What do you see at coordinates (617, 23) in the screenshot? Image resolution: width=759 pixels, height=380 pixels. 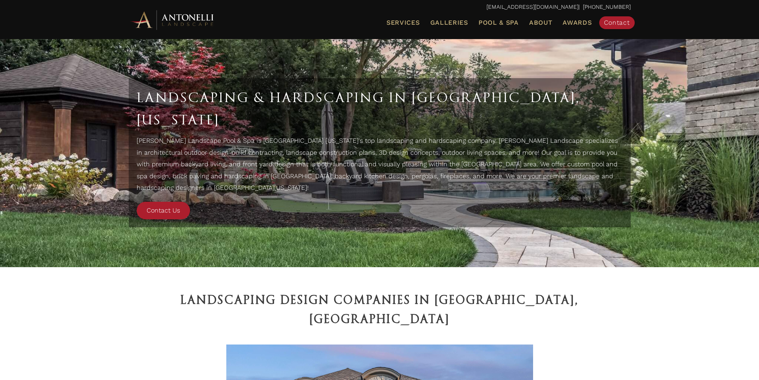 I see `a: Contact` at bounding box center [617, 23].